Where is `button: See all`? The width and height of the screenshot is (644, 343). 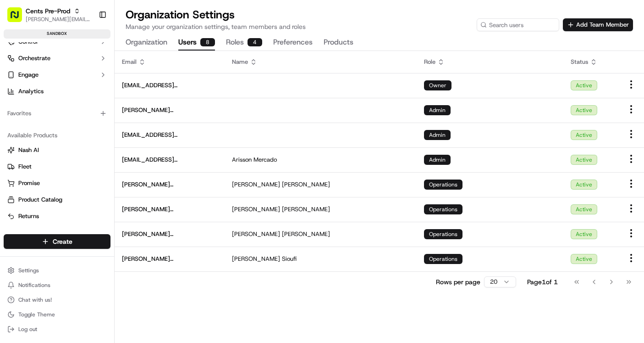 button: See all is located at coordinates (155, 123).